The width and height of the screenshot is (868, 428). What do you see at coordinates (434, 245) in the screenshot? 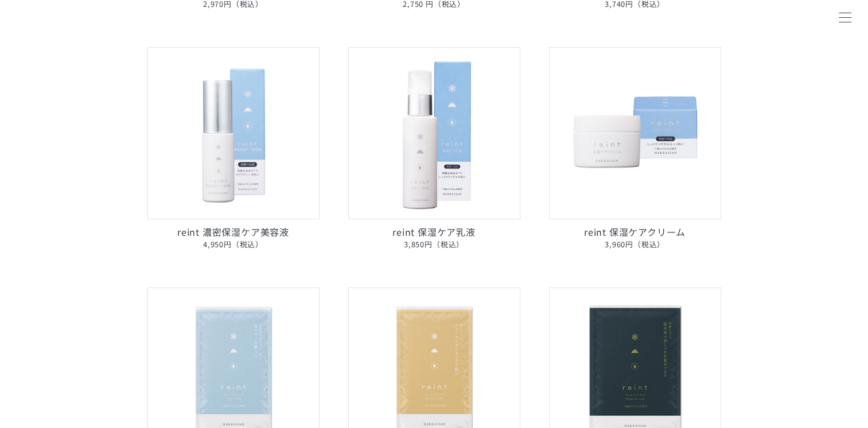
I see `span: 3,850円（税込）` at bounding box center [434, 245].